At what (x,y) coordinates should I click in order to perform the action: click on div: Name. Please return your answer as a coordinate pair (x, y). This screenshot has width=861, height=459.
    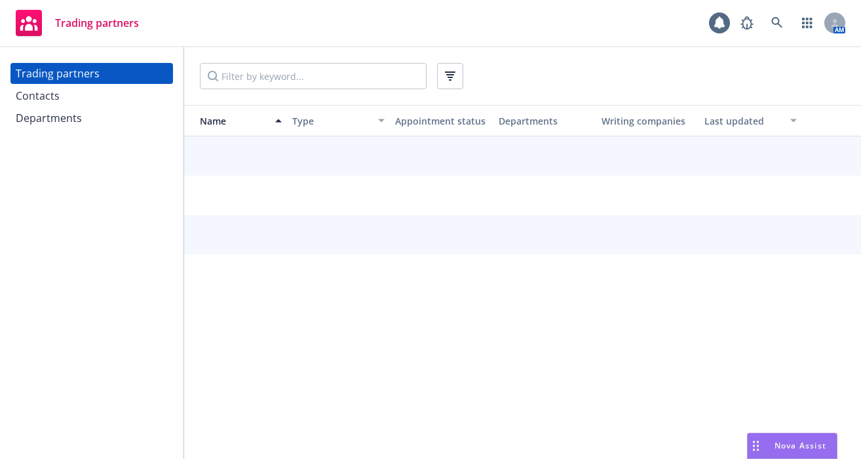
    Looking at the image, I should click on (228, 121).